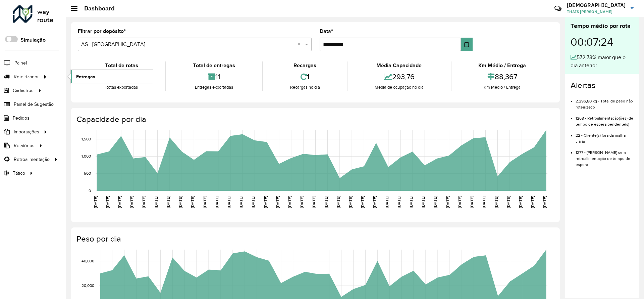 This screenshot has width=644, height=299. I want to click on span: Importações, so click(27, 131).